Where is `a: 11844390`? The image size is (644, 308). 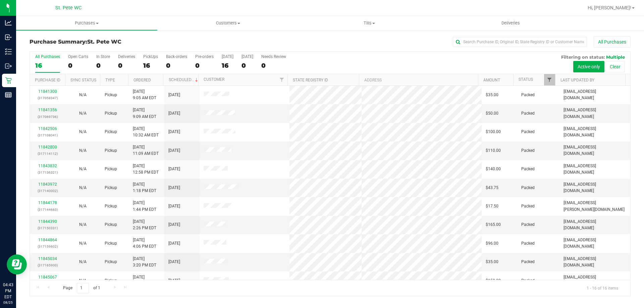 a: 11844390 is located at coordinates (48, 222).